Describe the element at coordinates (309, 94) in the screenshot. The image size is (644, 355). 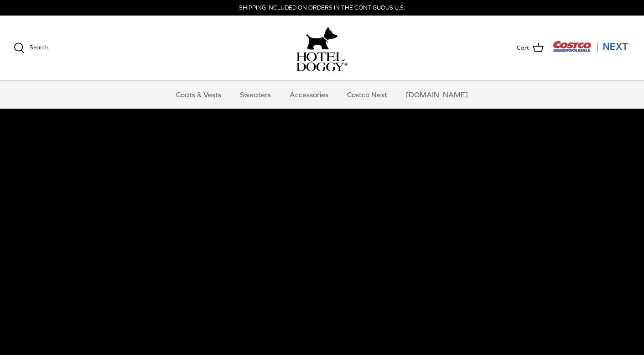
I see `a: Accessories` at that location.